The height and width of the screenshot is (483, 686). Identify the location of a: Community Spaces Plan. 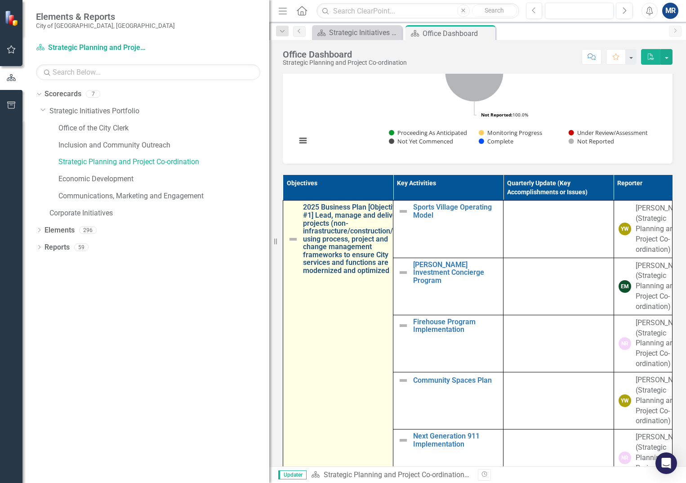
(456, 380).